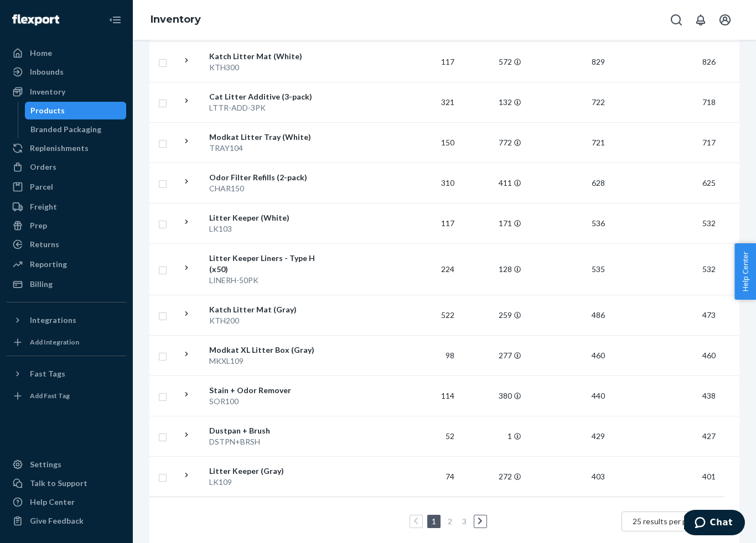 This screenshot has width=756, height=543. Describe the element at coordinates (176, 20) in the screenshot. I see `ol: breadcrumbs` at that location.